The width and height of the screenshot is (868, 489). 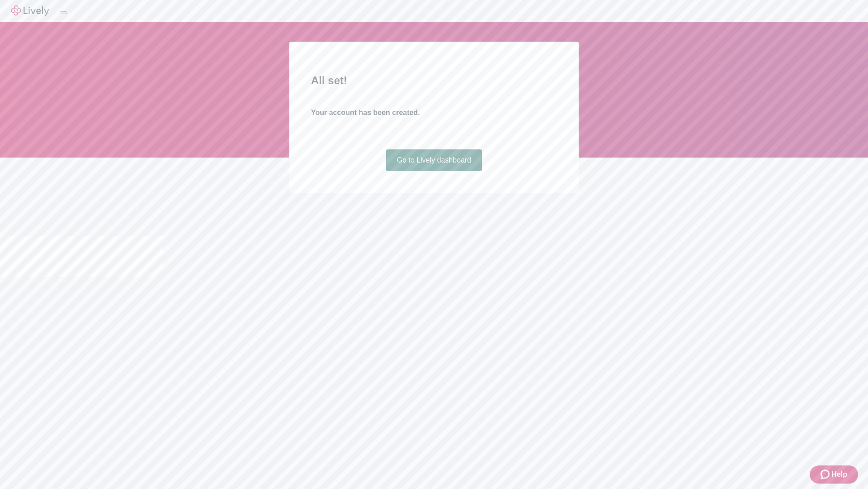 I want to click on span: Help, so click(x=840, y=474).